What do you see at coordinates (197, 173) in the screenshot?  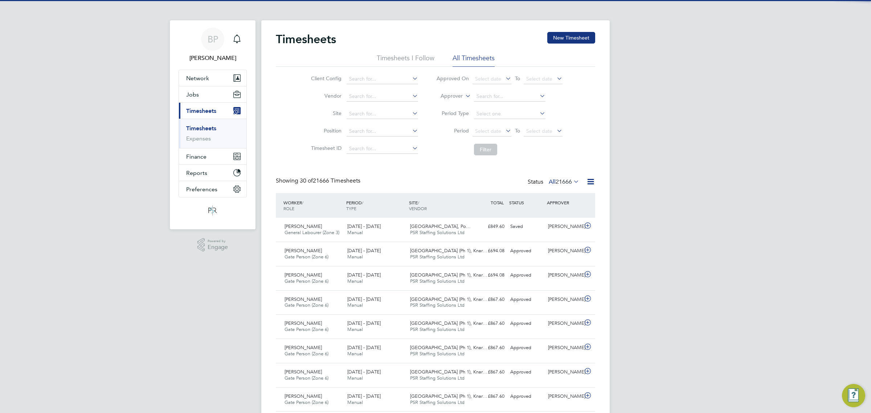 I see `span: Reports` at bounding box center [197, 173].